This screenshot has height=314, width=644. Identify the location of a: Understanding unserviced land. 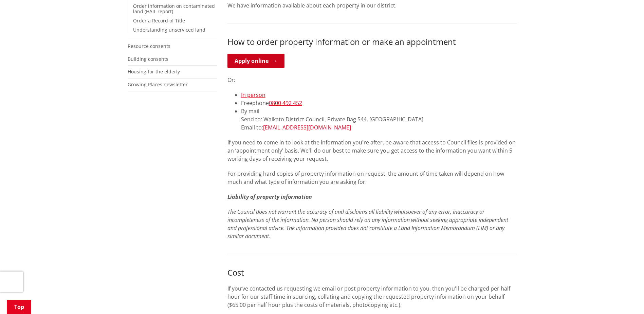
(169, 30).